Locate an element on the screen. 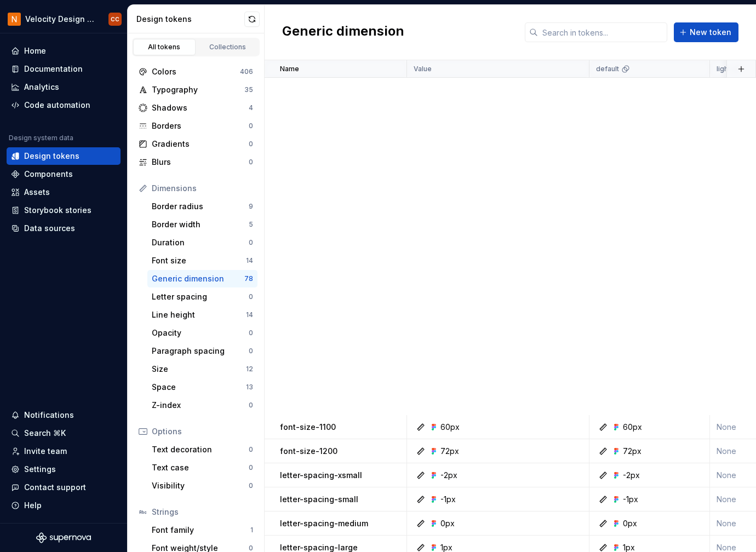  img: bb28370b-b938-4458-ba0e-c5bddf6d21d4.png is located at coordinates (15, 19).